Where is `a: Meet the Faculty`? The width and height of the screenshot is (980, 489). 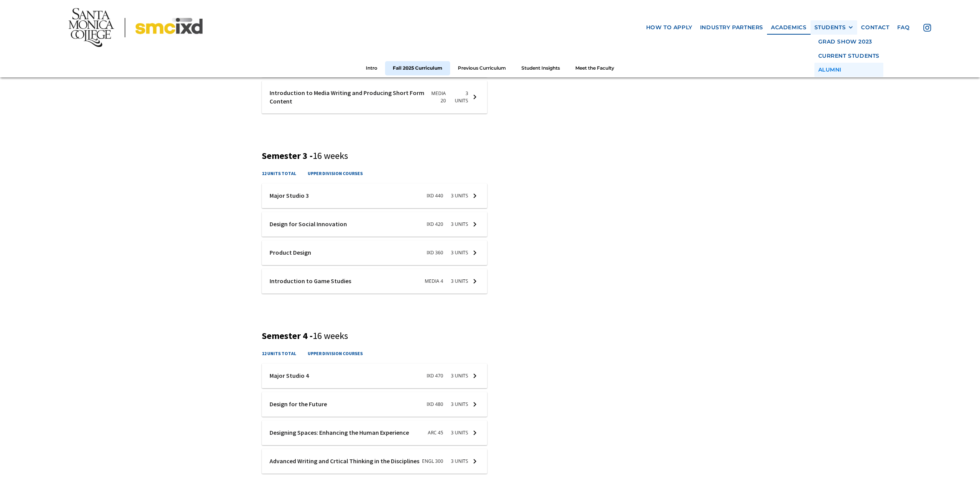
a: Meet the Faculty is located at coordinates (595, 68).